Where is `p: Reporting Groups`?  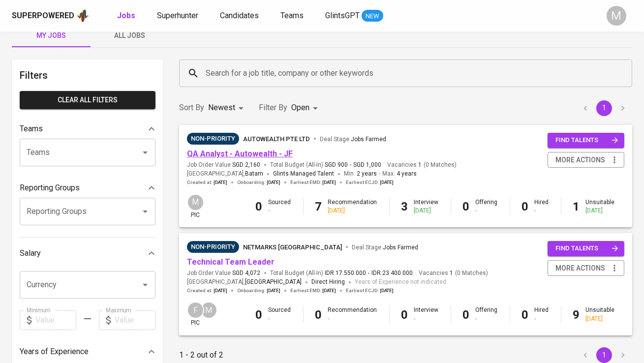
p: Reporting Groups is located at coordinates (50, 188).